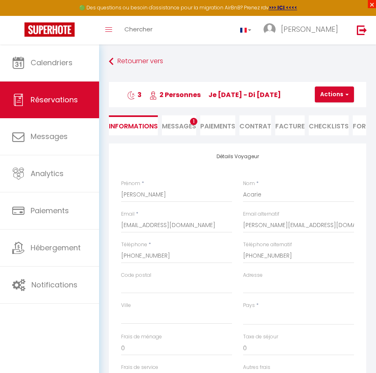 Image resolution: width=376 pixels, height=373 pixels. Describe the element at coordinates (55, 248) in the screenshot. I see `span: Hébergement` at that location.